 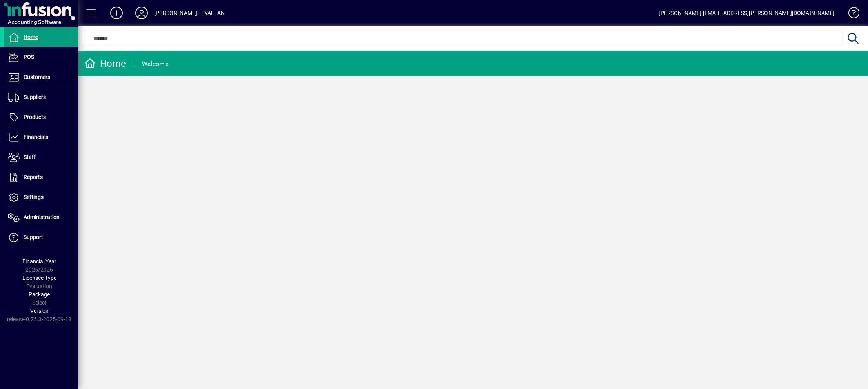 What do you see at coordinates (41, 57) in the screenshot?
I see `a: POS` at bounding box center [41, 57].